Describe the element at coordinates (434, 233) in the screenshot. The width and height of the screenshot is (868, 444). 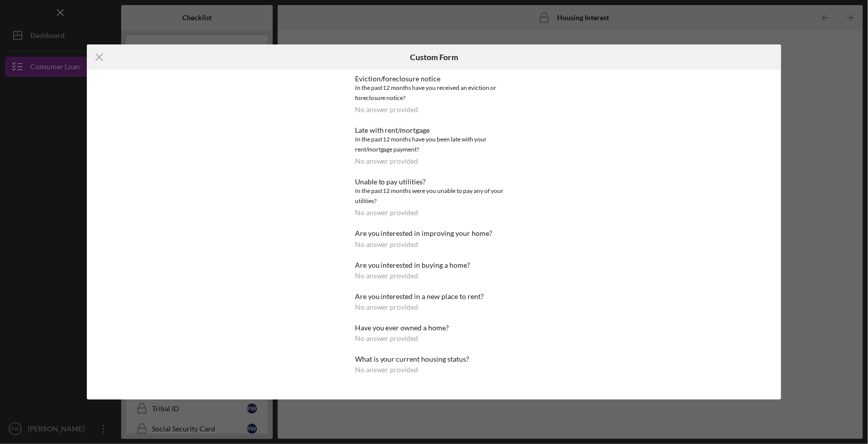
I see `div: Are you interested in improving your home?` at that location.